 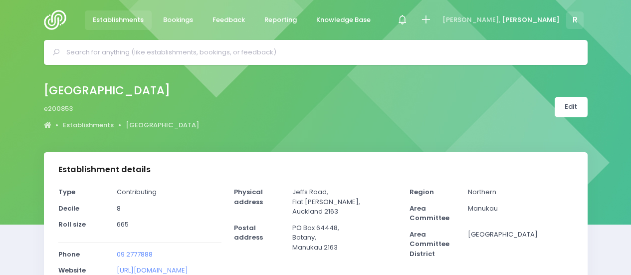 What do you see at coordinates (178, 20) in the screenshot?
I see `span: Bookings` at bounding box center [178, 20].